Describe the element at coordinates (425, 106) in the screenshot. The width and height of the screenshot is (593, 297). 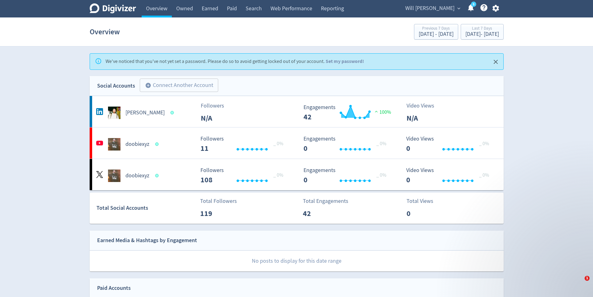
I see `p: Video Views` at that location.